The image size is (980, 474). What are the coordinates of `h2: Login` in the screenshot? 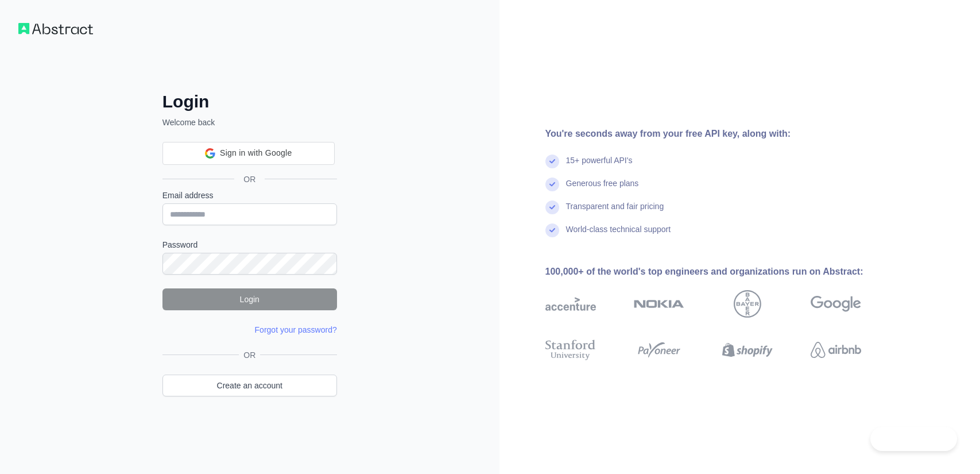 It's located at (250, 102).